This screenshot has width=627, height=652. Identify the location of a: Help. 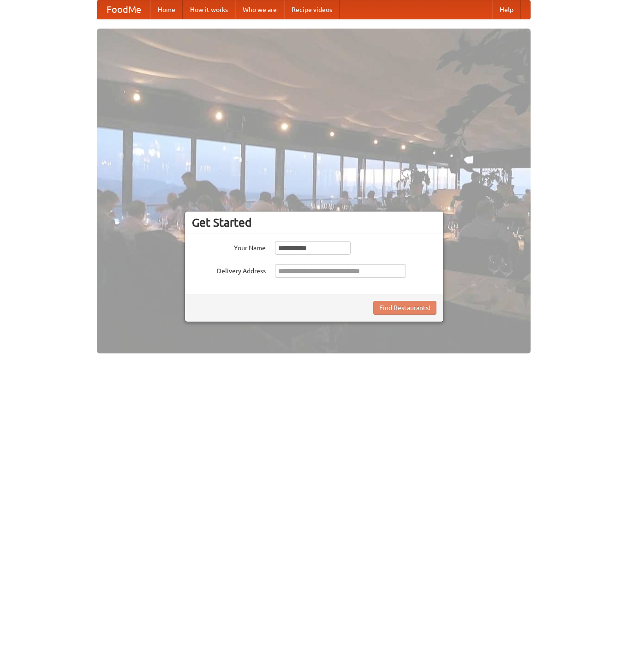
(506, 10).